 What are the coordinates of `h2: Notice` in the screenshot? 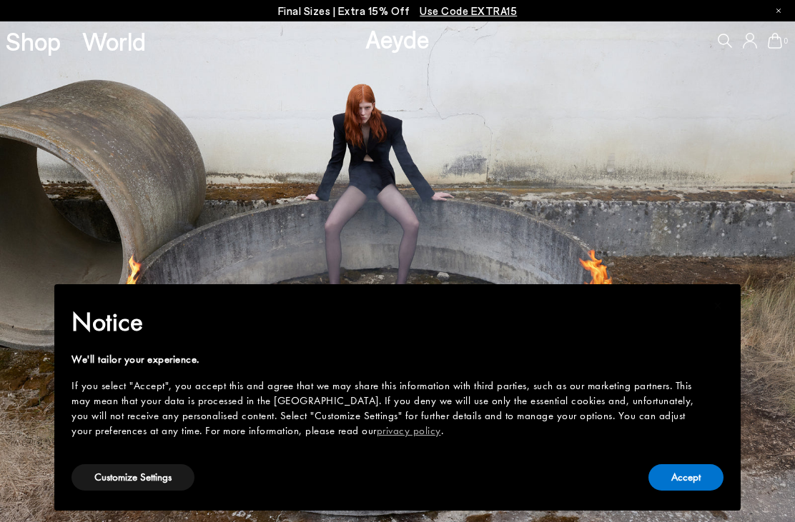 It's located at (386, 322).